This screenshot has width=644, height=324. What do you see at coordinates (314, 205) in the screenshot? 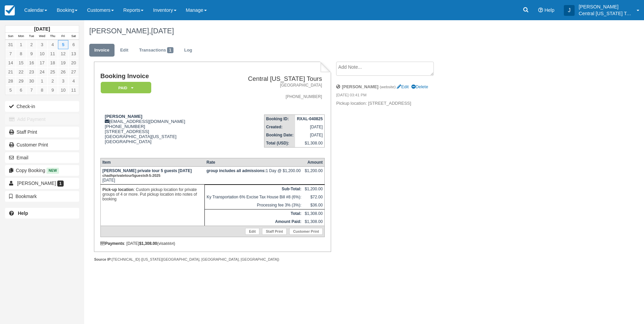
I see `td: $36.00` at bounding box center [314, 205].